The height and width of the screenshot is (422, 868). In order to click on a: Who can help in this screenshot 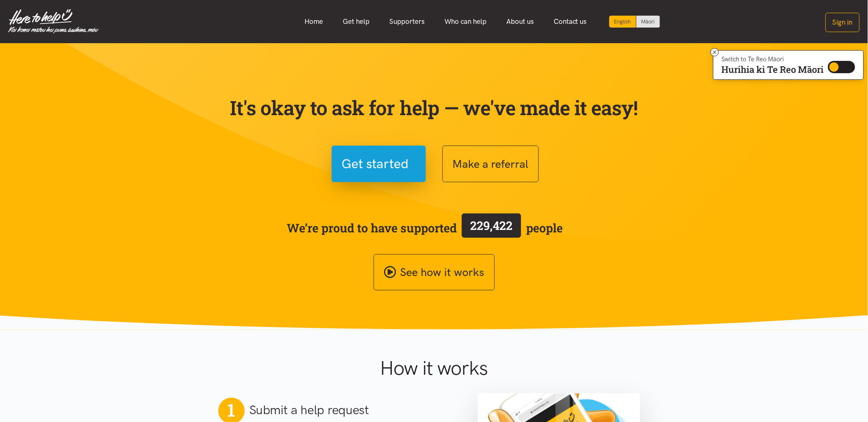, I will do `click(465, 21)`.